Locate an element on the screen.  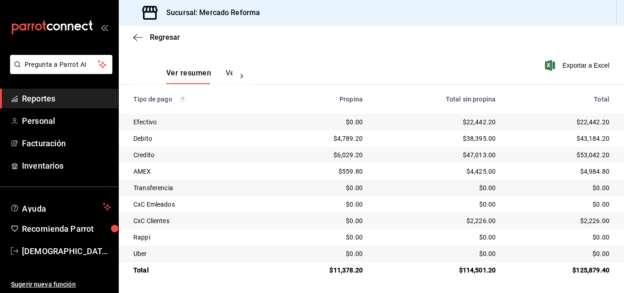
div: $4,789.20 is located at coordinates (321, 138).